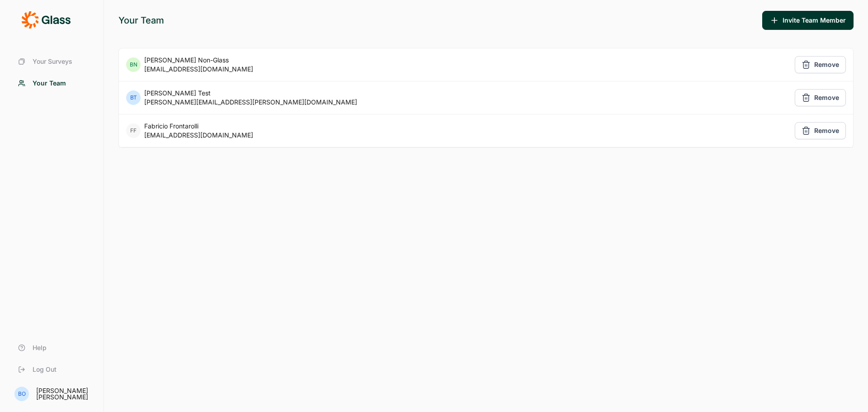  What do you see at coordinates (133, 98) in the screenshot?
I see `div: BT` at bounding box center [133, 98].